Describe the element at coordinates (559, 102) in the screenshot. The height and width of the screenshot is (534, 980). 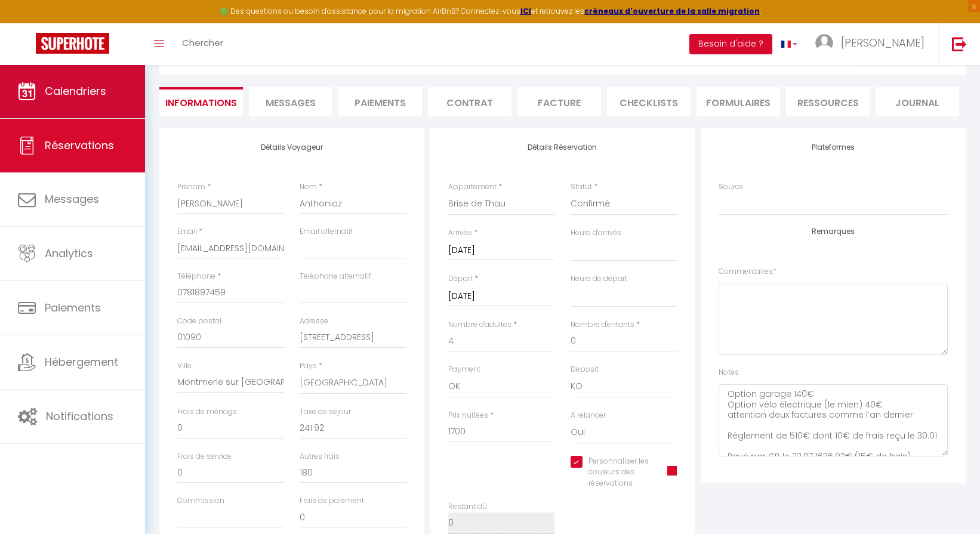
I see `li: Facture` at that location.